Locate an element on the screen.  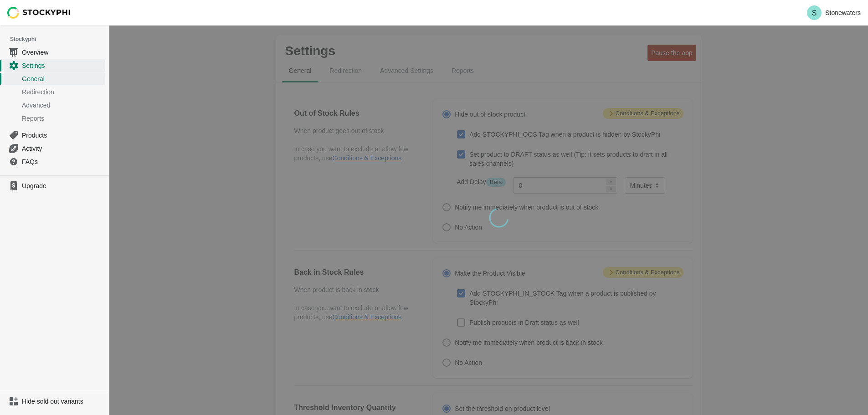
span: Settings is located at coordinates (62, 66).